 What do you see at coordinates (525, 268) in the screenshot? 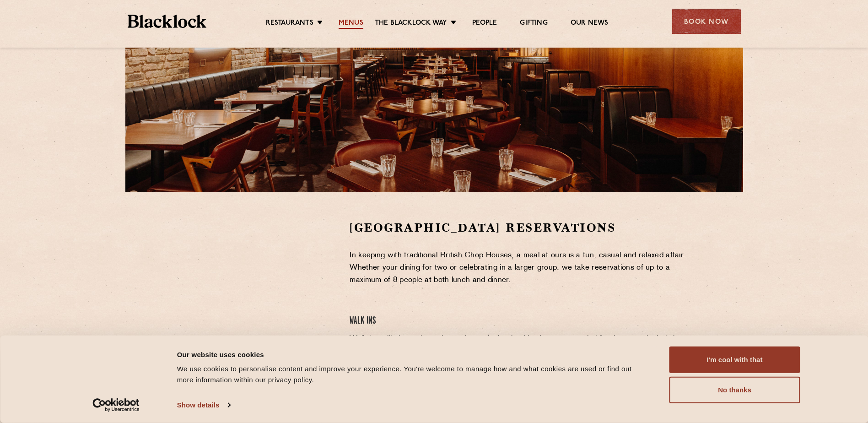
I see `p: In keeping with traditional British Chop Houses, a meal at ours is a fun, casual and relaxed affa...` at bounding box center [525, 268].